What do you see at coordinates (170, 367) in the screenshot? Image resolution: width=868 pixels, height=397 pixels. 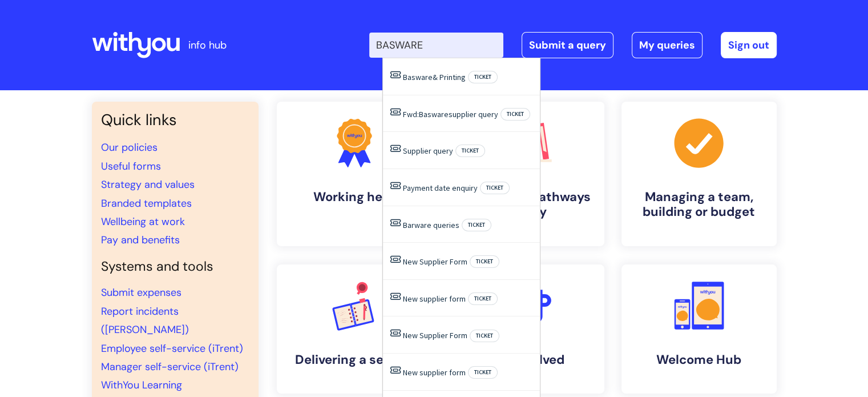 I see `a: Manager self-service (iTrent)` at bounding box center [170, 367].